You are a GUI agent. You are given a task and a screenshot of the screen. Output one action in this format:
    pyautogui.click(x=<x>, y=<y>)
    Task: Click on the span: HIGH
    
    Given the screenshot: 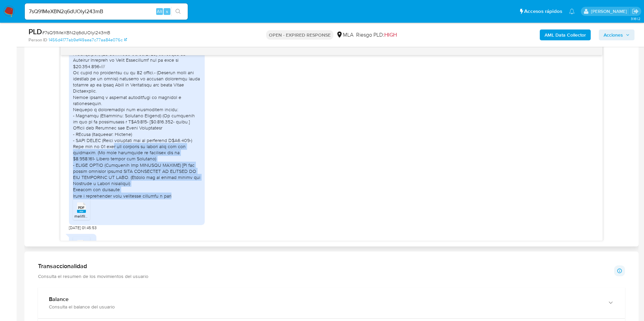 What is the action you would take?
    pyautogui.click(x=390, y=35)
    